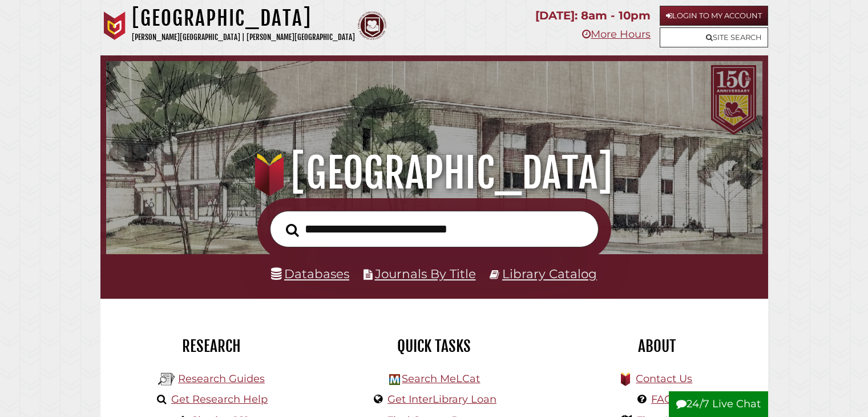 Image resolution: width=868 pixels, height=417 pixels. Describe the element at coordinates (292, 229) in the screenshot. I see `i: Search` at that location.